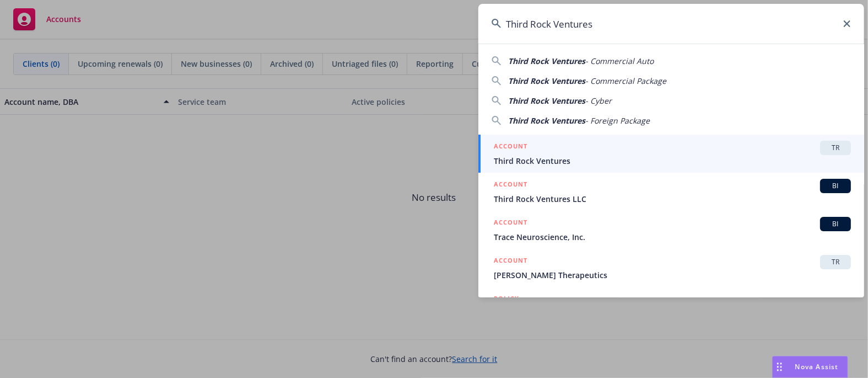 The image size is (868, 378). Describe the element at coordinates (619, 61) in the screenshot. I see `span: - Commercial Auto` at that location.